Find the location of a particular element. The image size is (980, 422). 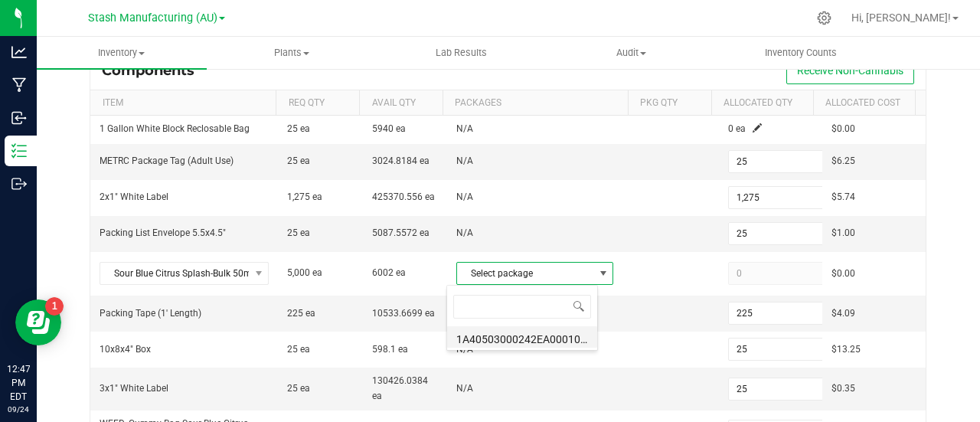

a: Inventory is located at coordinates (122, 53).